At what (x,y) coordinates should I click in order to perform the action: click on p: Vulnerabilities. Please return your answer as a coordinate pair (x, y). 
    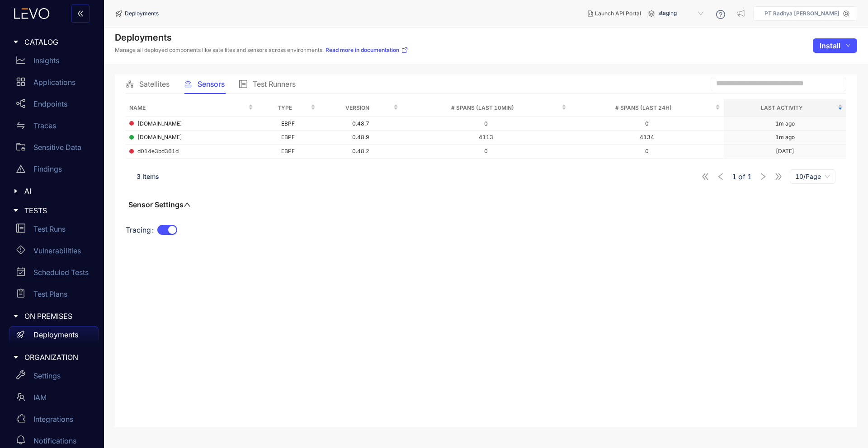
    Looking at the image, I should click on (57, 251).